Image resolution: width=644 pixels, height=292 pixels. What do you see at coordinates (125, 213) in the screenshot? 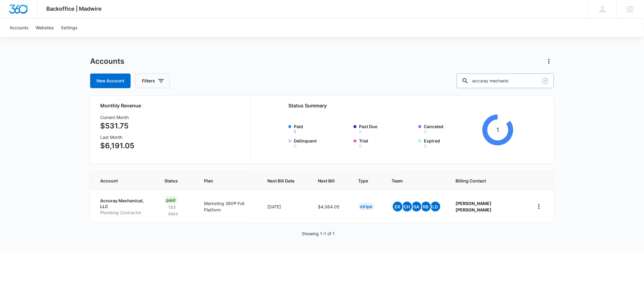
I see `p: Plumbing Contractor` at bounding box center [125, 213].